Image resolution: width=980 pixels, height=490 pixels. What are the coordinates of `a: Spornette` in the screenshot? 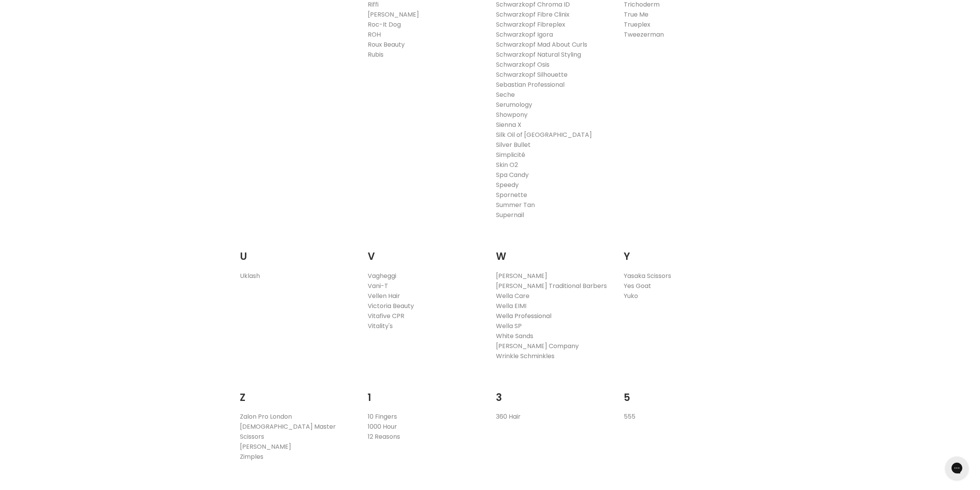 It's located at (512, 195).